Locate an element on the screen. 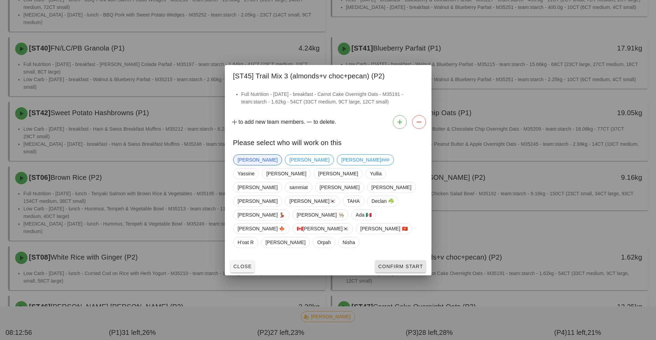 This screenshot has height=340, width=656. button: Confirm Start is located at coordinates (400, 267).